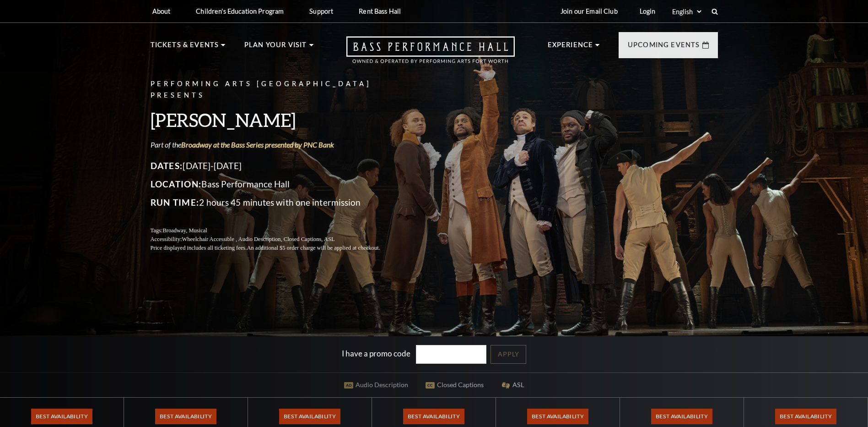 The image size is (868, 427). Describe the element at coordinates (376, 353) in the screenshot. I see `label: I have a promo code` at that location.